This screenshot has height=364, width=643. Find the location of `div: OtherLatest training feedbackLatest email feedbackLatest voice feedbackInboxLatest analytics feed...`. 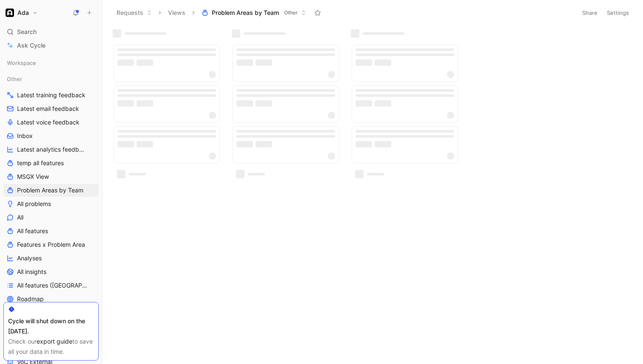

div: OtherLatest training feedbackLatest email feedbackLatest voice feedbackInboxLatest analytics feed... is located at coordinates (51, 189).